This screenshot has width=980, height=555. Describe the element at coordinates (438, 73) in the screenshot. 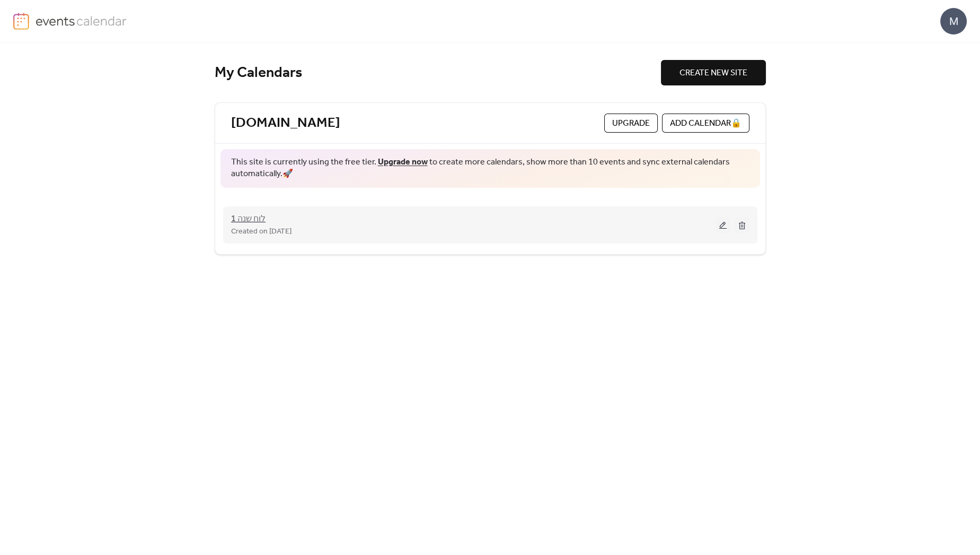

I see `div: My Calendars` at that location.